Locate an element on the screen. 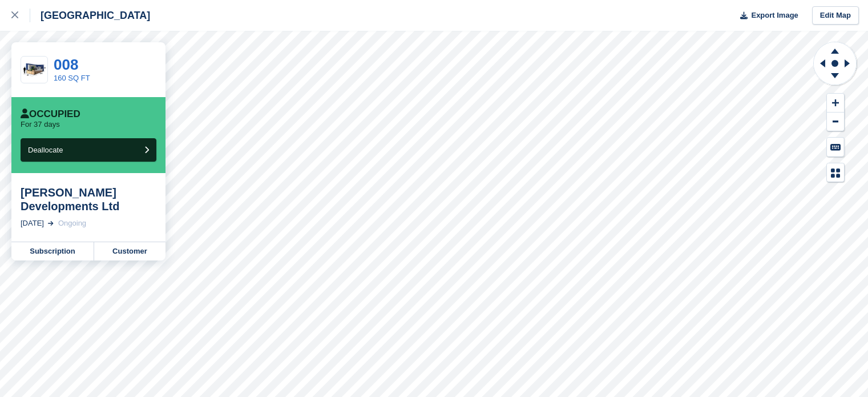 The image size is (868, 397). a: Subscription is located at coordinates (52, 251).